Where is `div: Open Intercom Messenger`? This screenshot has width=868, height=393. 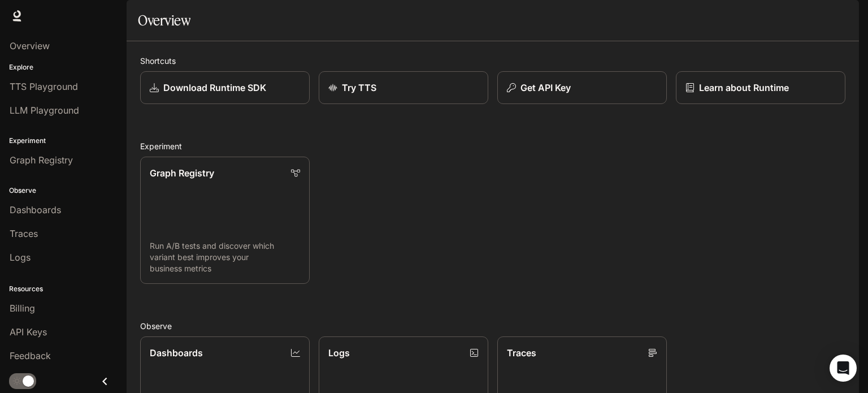 div: Open Intercom Messenger is located at coordinates (843, 368).